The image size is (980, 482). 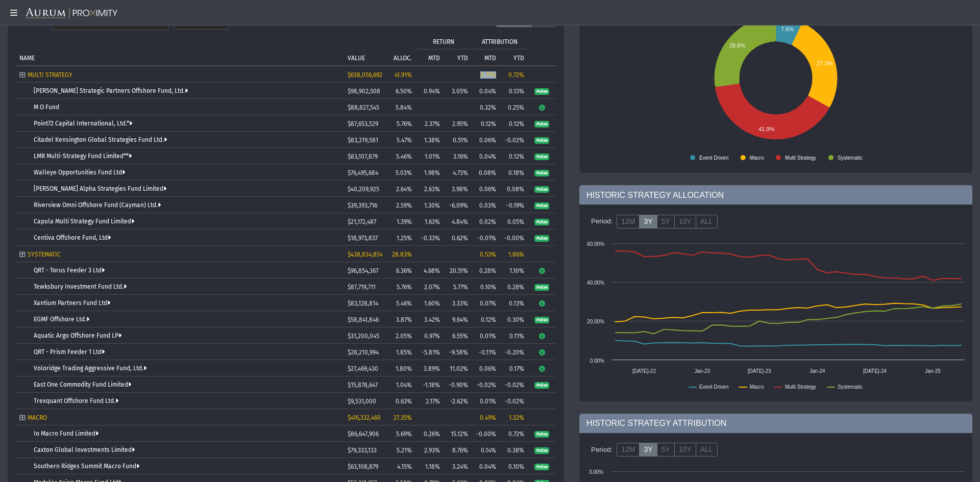 What do you see at coordinates (363, 336) in the screenshot?
I see `span: $31,200,045` at bounding box center [363, 336].